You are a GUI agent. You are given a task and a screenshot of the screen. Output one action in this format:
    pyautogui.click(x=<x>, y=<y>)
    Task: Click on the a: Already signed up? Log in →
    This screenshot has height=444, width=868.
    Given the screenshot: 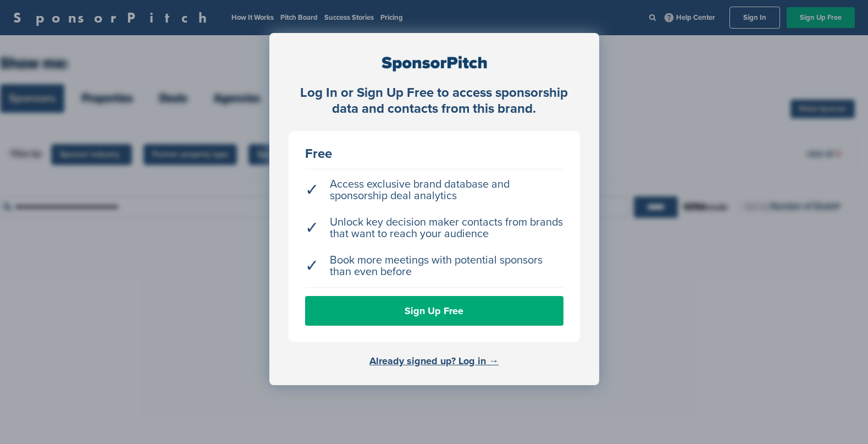 What is the action you would take?
    pyautogui.click(x=434, y=361)
    